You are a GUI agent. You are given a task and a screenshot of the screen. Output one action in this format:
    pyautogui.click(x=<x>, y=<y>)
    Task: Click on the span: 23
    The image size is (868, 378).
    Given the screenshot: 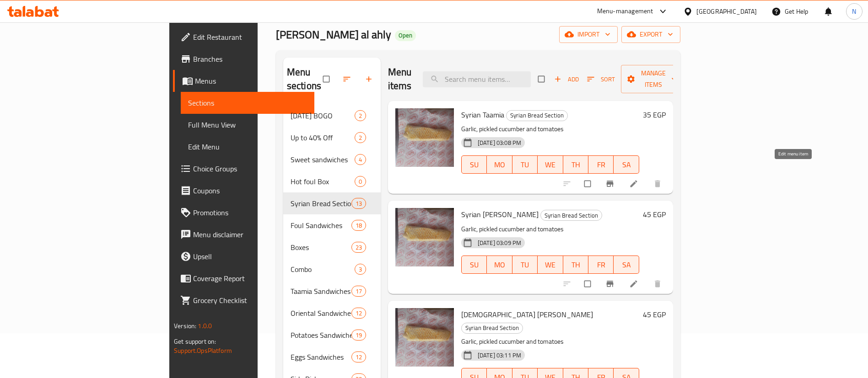 What is the action you would take?
    pyautogui.click(x=359, y=247)
    